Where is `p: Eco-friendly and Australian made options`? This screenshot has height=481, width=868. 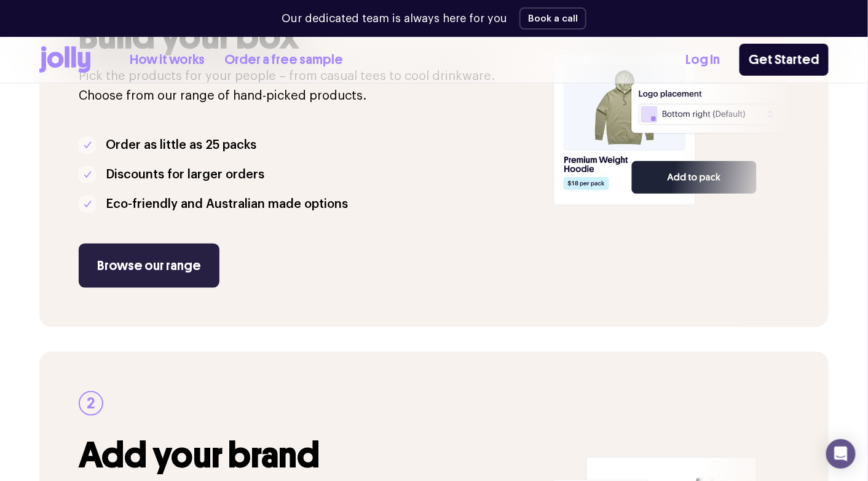 p: Eco-friendly and Australian made options is located at coordinates (227, 204).